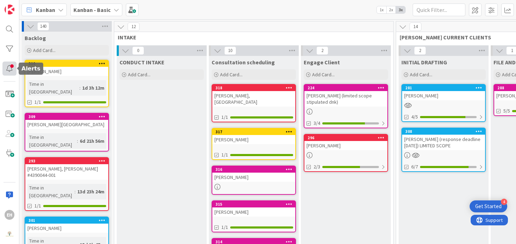 The height and width of the screenshot is (244, 516). I want to click on span: Backlog, so click(35, 38).